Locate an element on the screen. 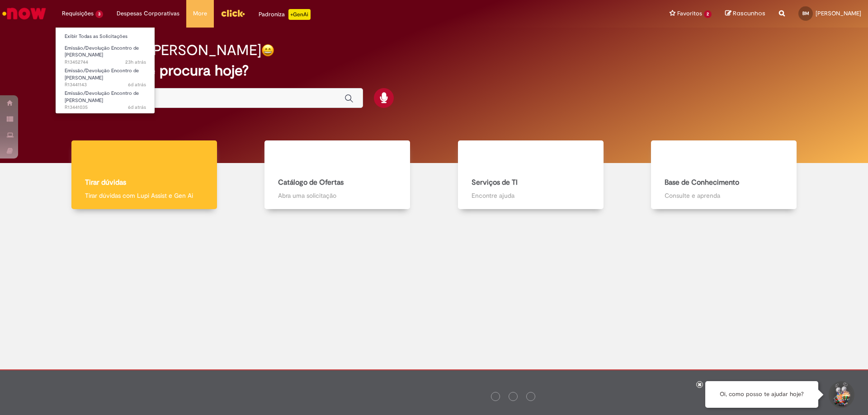 This screenshot has height=415, width=868. span: R13452744 is located at coordinates (105, 63).